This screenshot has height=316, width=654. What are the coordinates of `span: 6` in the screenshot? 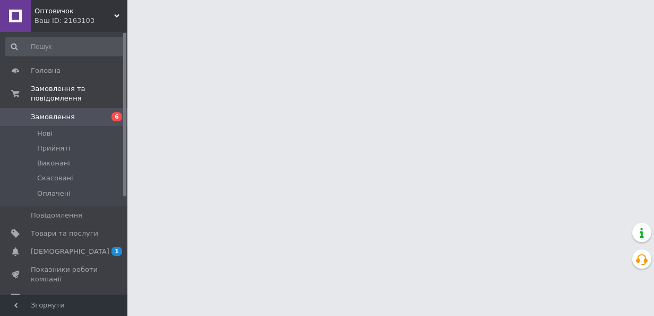 It's located at (117, 116).